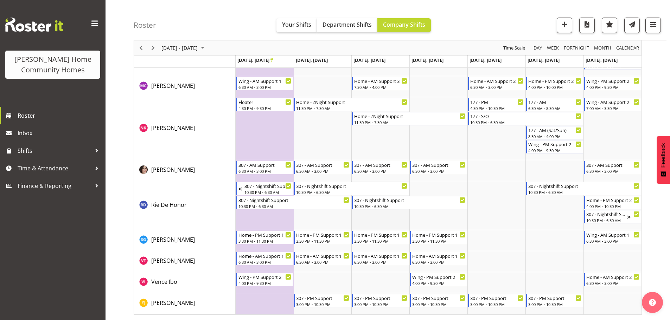 Image resolution: width=670 pixels, height=320 pixels. I want to click on div: Navneet Kaur"s event - Home - ZNight Support Begin From Tuesday, September 23, 2025 at 11:30:00 P..., so click(351, 105).